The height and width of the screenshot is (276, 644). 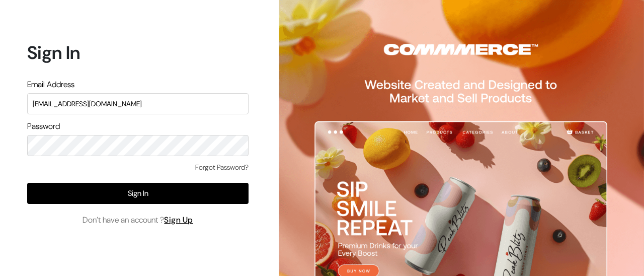 I want to click on button: Sign In, so click(x=138, y=193).